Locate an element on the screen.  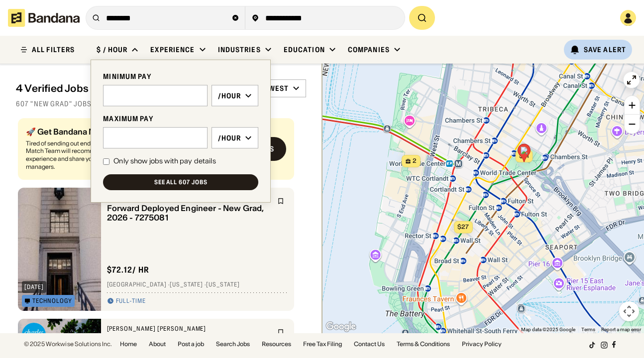
a: Report a map error is located at coordinates (621, 330).